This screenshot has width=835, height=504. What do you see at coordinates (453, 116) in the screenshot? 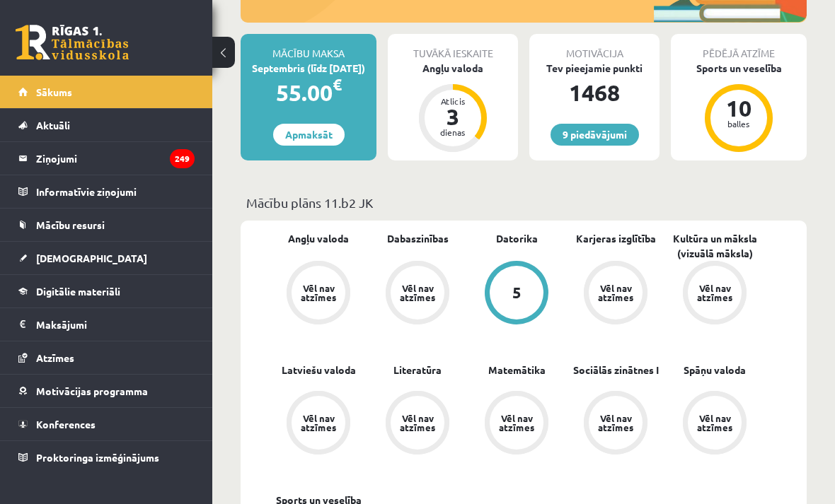
I see `div: 3` at bounding box center [453, 116].